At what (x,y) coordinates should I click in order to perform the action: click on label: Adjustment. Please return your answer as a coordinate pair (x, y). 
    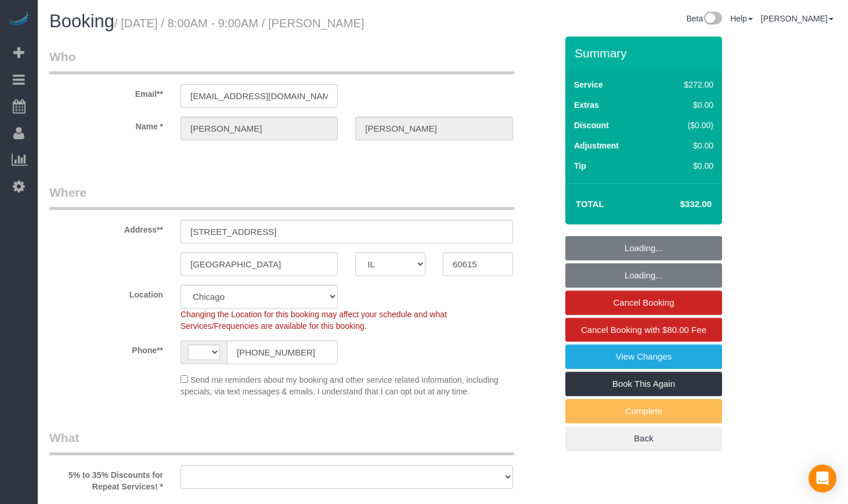
    Looking at the image, I should click on (596, 146).